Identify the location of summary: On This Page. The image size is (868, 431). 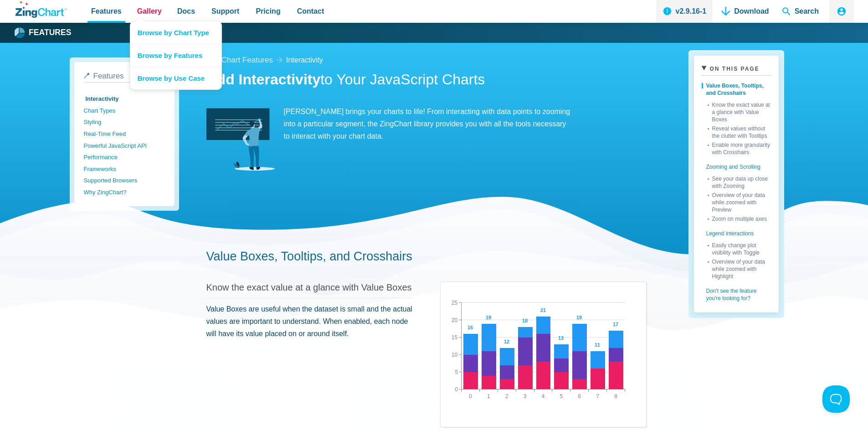
(736, 69).